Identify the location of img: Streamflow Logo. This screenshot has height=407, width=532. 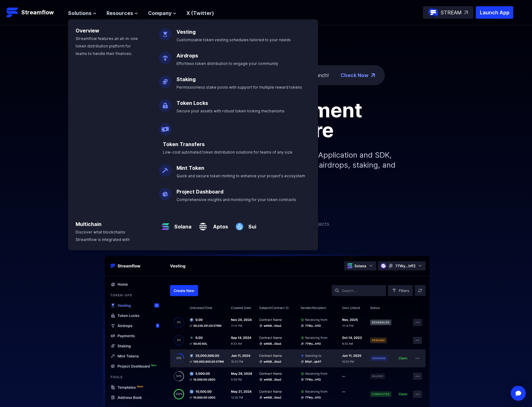
(13, 13).